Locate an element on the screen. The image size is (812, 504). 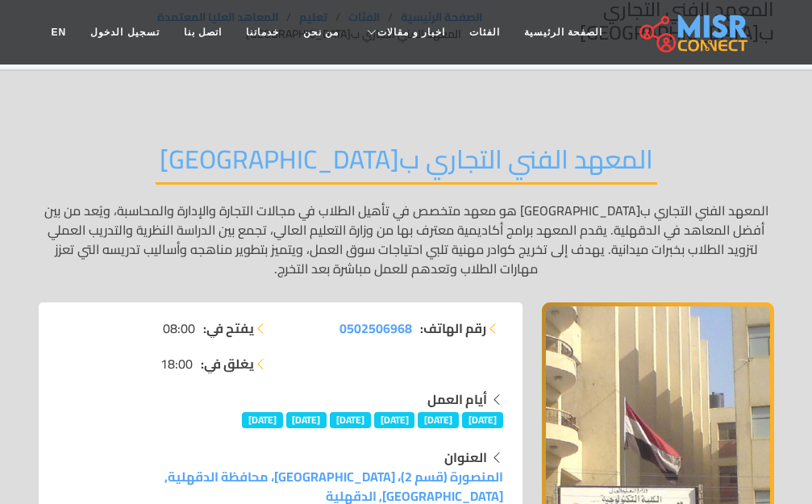
a: 0502506968 is located at coordinates (376, 328).